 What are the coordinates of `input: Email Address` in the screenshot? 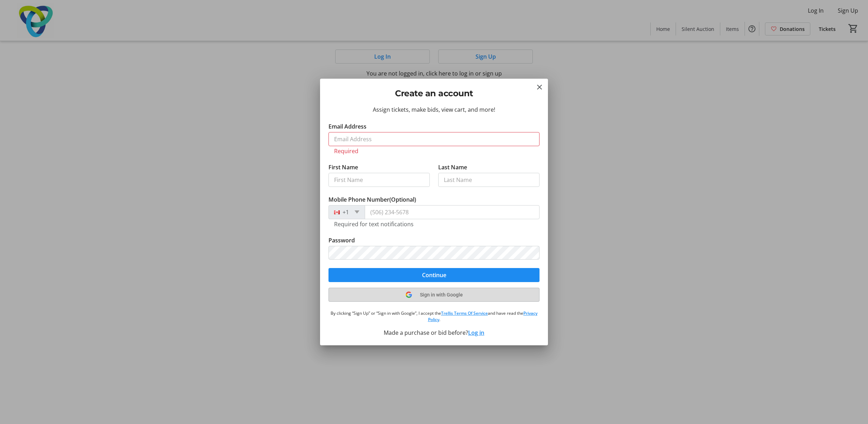 It's located at (434, 139).